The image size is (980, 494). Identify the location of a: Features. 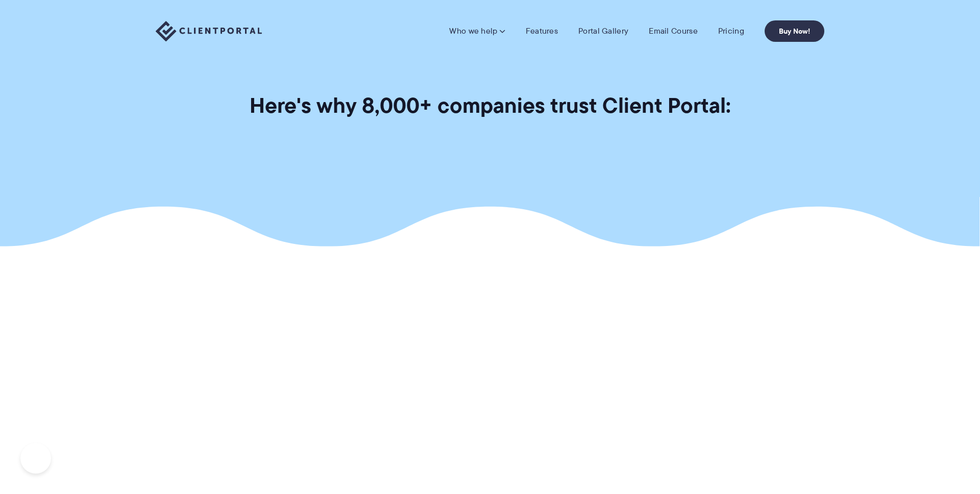
(541, 31).